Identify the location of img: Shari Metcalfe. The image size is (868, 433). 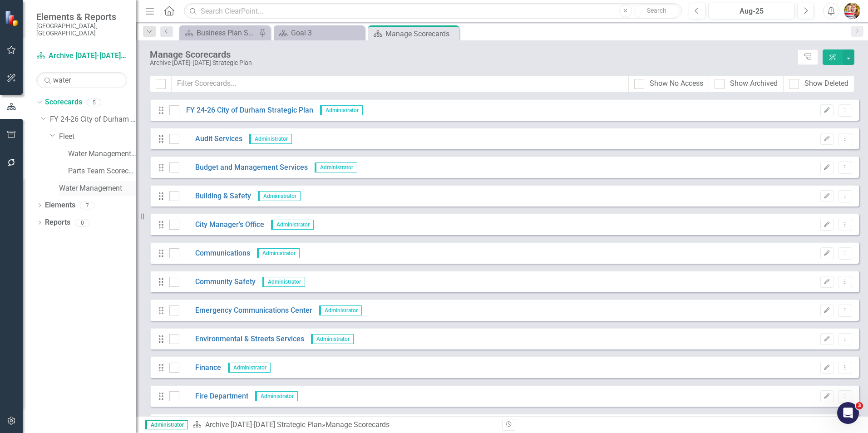
(852, 11).